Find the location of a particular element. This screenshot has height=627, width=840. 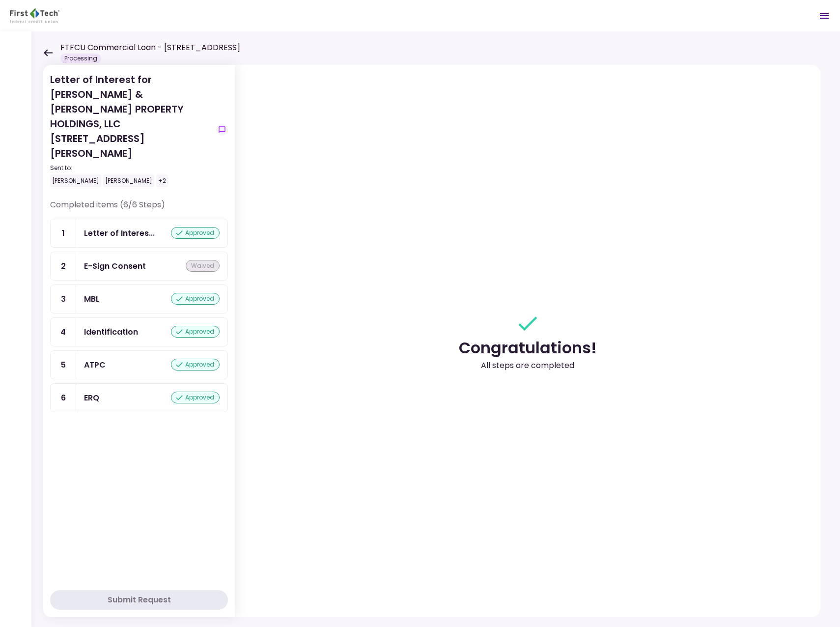

div: Sent to: is located at coordinates (131, 168).